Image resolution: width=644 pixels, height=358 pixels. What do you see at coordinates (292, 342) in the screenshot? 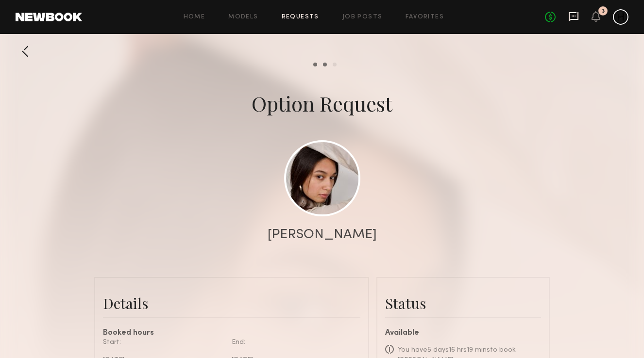
I see `div: End:` at bounding box center [292, 342].